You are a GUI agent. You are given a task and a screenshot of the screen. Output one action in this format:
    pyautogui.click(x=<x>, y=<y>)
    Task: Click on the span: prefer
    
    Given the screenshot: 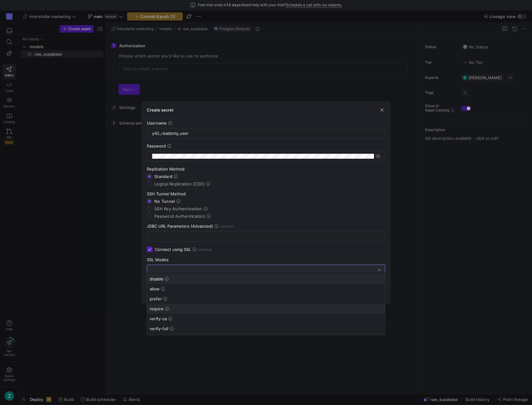 What is the action you would take?
    pyautogui.click(x=155, y=299)
    